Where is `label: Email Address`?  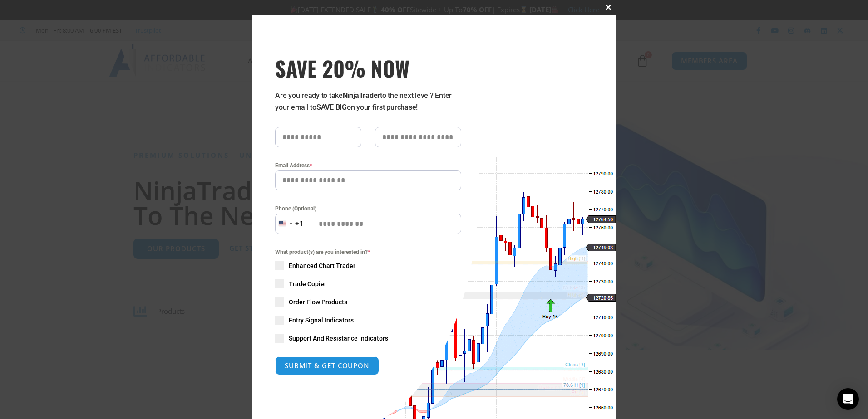 label: Email Address is located at coordinates (368, 165).